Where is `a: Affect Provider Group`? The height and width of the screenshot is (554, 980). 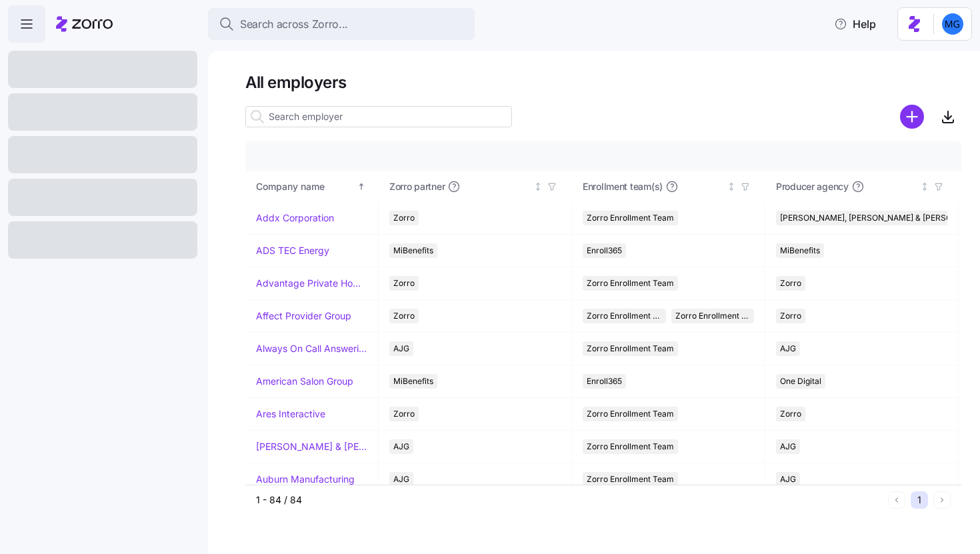
a: Affect Provider Group is located at coordinates (303, 316).